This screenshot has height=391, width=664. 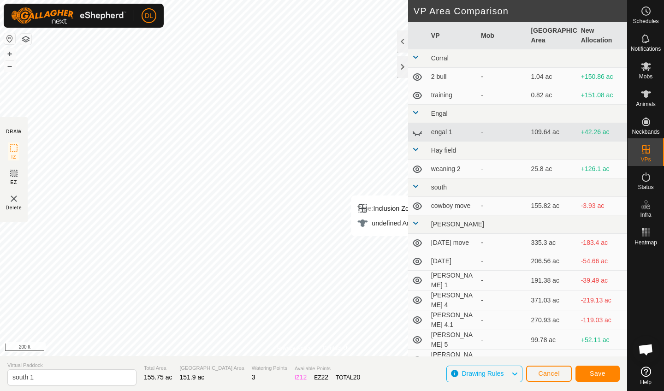 What do you see at coordinates (357, 377) in the screenshot?
I see `span: 20` at bounding box center [357, 377].